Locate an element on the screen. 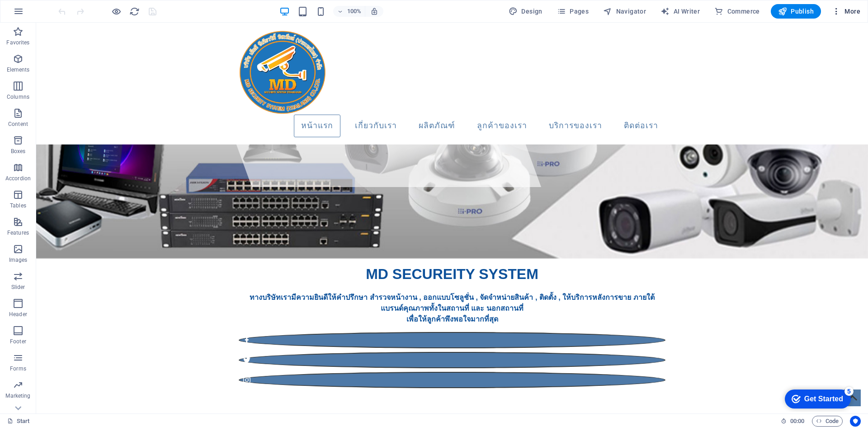 The width and height of the screenshot is (868, 428). span: Code is located at coordinates (828, 421).